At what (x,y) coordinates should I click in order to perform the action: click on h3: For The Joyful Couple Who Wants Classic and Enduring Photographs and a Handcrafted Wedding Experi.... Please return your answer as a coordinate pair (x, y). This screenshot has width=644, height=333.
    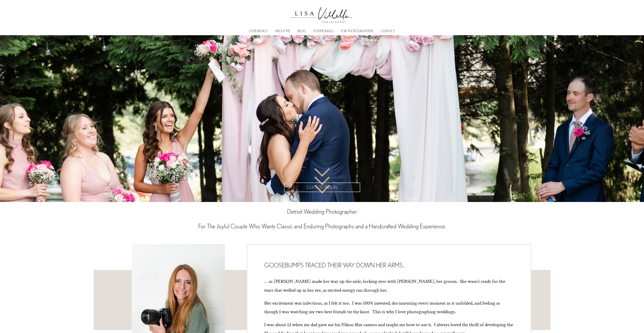
    Looking at the image, I should click on (322, 226).